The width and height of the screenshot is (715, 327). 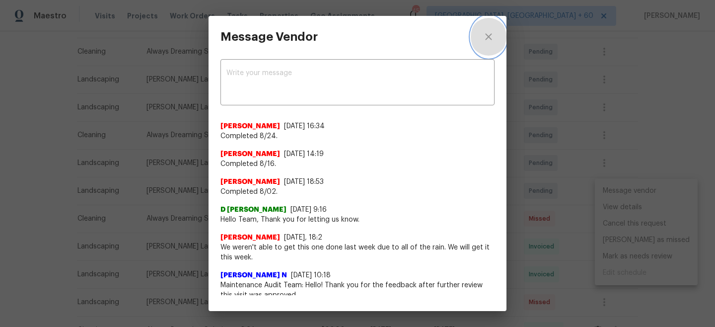 What do you see at coordinates (357, 219) in the screenshot?
I see `span: Hello Team, Thank you for letting us know.` at bounding box center [357, 219].